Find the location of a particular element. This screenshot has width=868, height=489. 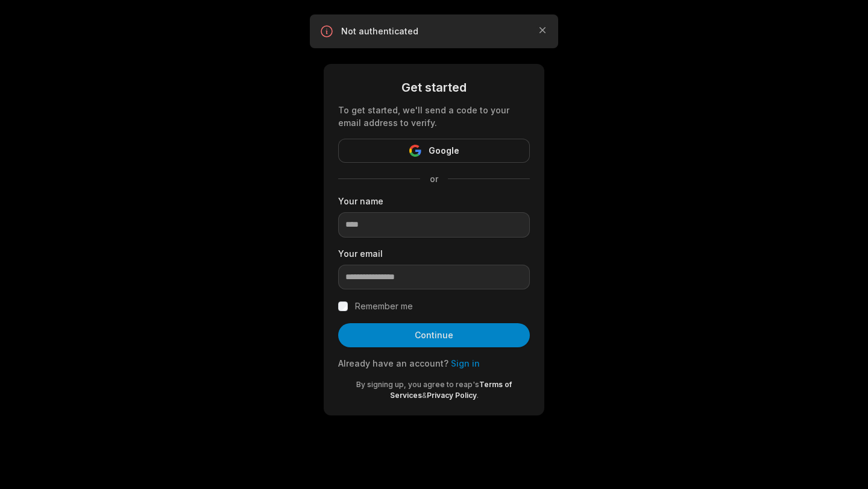

button: Continue is located at coordinates (434, 335).